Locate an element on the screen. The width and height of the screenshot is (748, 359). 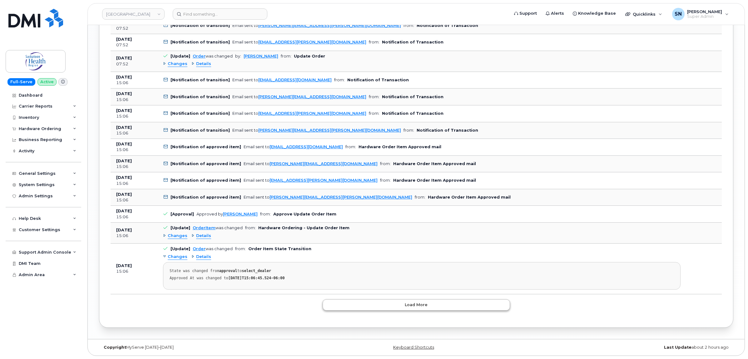
b: Hardware Ordering - Update Order Item is located at coordinates (304, 227).